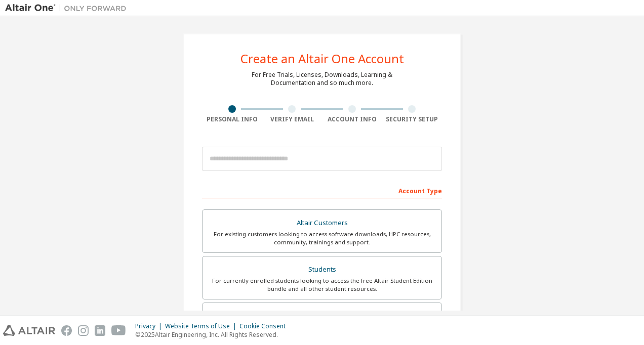 This screenshot has width=644, height=345. Describe the element at coordinates (412, 119) in the screenshot. I see `div: Security Setup` at that location.